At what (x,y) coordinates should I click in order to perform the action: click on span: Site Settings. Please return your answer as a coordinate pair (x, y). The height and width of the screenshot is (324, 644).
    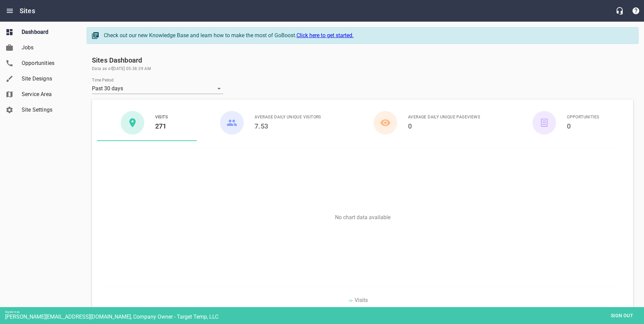
    Looking at the image, I should click on (47, 110).